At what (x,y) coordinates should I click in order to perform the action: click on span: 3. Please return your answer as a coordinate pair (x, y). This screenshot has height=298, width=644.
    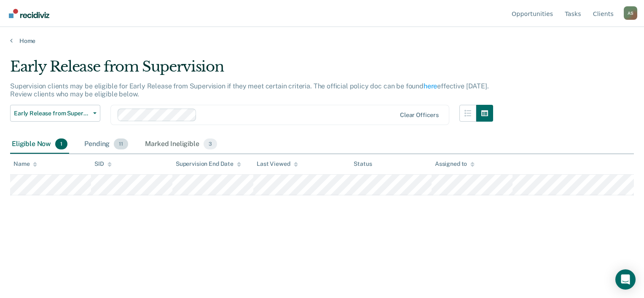
    Looking at the image, I should click on (210, 144).